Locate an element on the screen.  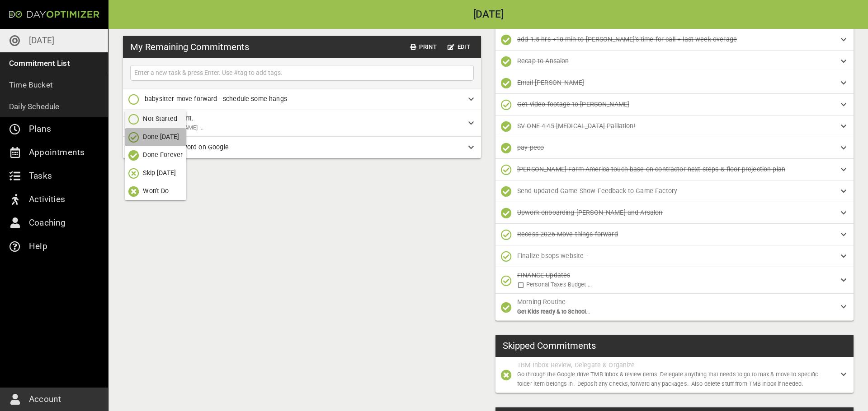
div: change password on Google is located at coordinates (302, 147).